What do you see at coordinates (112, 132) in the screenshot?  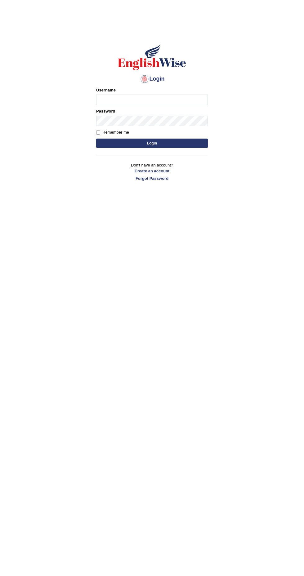 I see `label: Remember me` at bounding box center [112, 132].